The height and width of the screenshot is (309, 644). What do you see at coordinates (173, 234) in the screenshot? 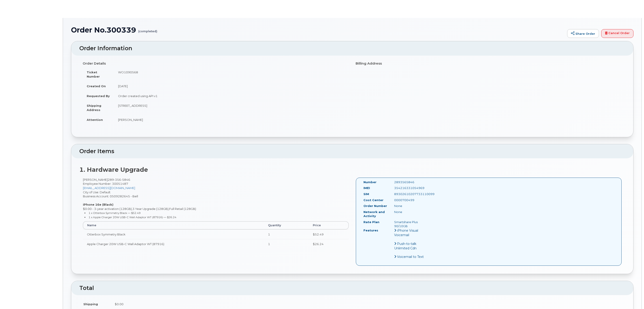
I see `td: Otterbox Symmetry Black` at bounding box center [173, 234].